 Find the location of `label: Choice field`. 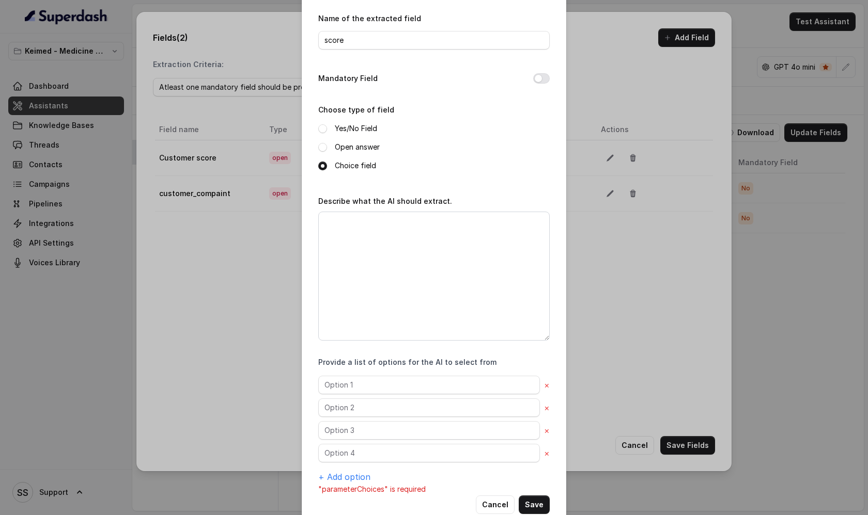

label: Choice field is located at coordinates (355, 166).